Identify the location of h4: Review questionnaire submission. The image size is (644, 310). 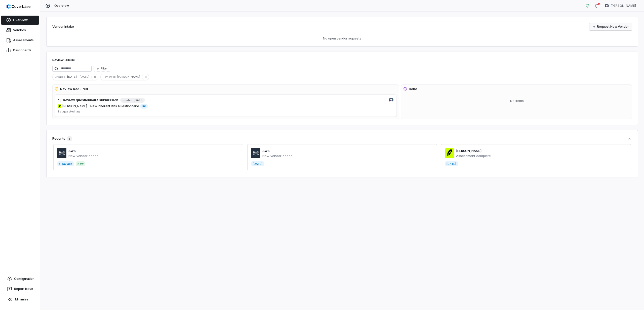
(91, 100).